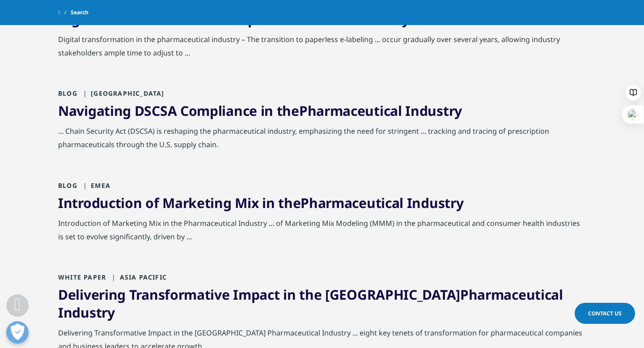 The width and height of the screenshot is (644, 348). Describe the element at coordinates (322, 140) in the screenshot. I see `div: ... Chain Security Act (DSCSA) is reshaping the pharmaceutical industry, emphasizing the need for...` at that location.